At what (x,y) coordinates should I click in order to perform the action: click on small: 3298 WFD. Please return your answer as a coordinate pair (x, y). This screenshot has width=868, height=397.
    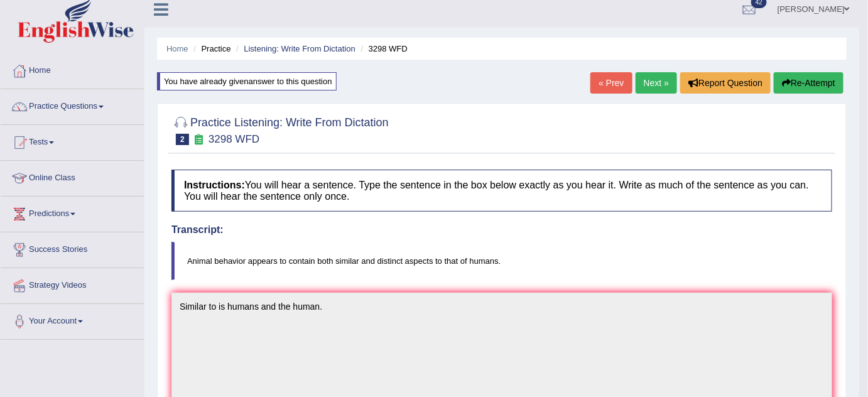
    Looking at the image, I should click on (234, 139).